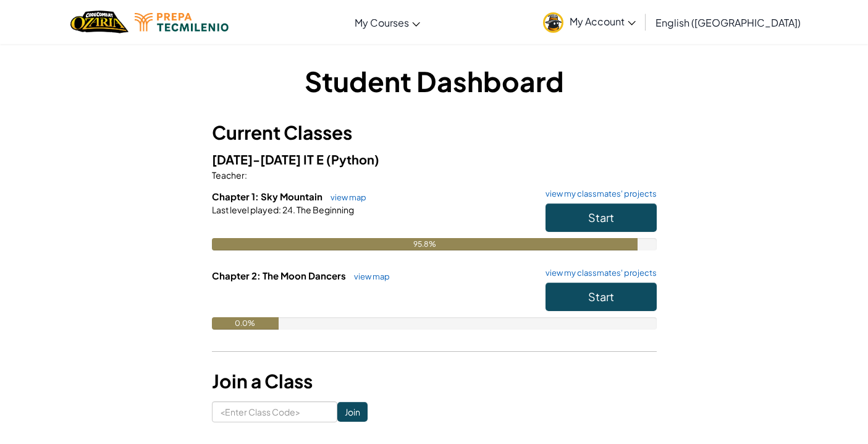 Image resolution: width=868 pixels, height=444 pixels. I want to click on a: My Account, so click(589, 22).